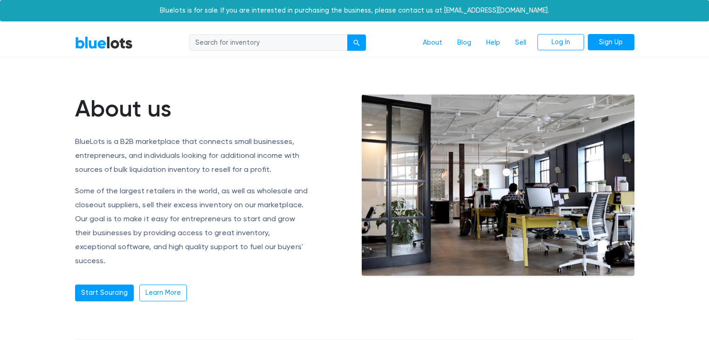 The width and height of the screenshot is (709, 340). I want to click on a: About, so click(433, 43).